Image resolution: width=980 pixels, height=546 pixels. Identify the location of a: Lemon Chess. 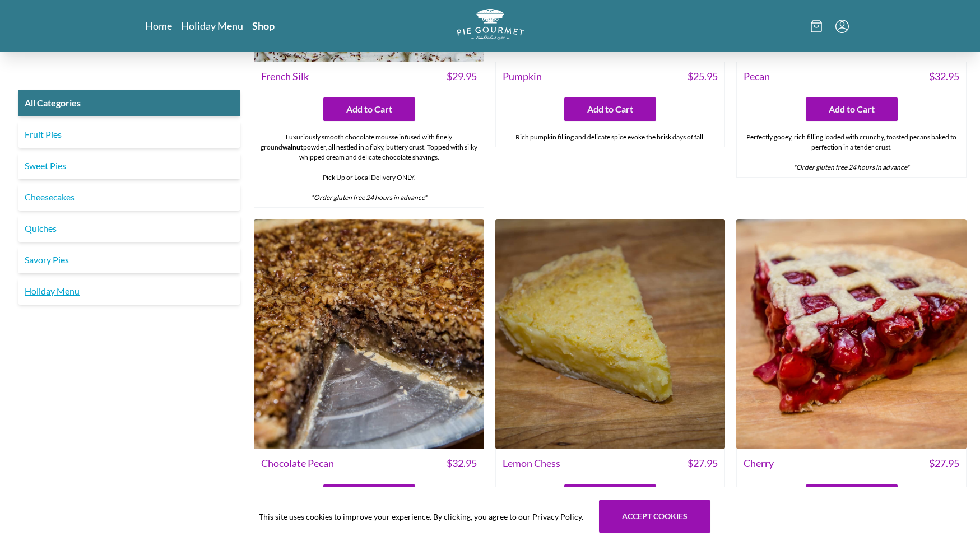
(610, 334).